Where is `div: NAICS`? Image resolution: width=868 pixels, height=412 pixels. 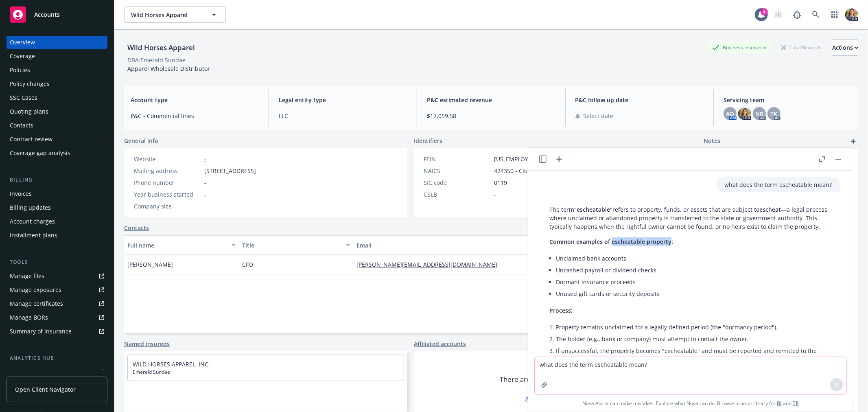 div: NAICS is located at coordinates (457, 170).